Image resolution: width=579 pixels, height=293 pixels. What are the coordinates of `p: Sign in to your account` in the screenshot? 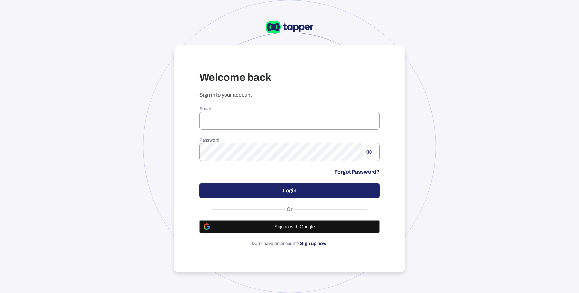 It's located at (289, 95).